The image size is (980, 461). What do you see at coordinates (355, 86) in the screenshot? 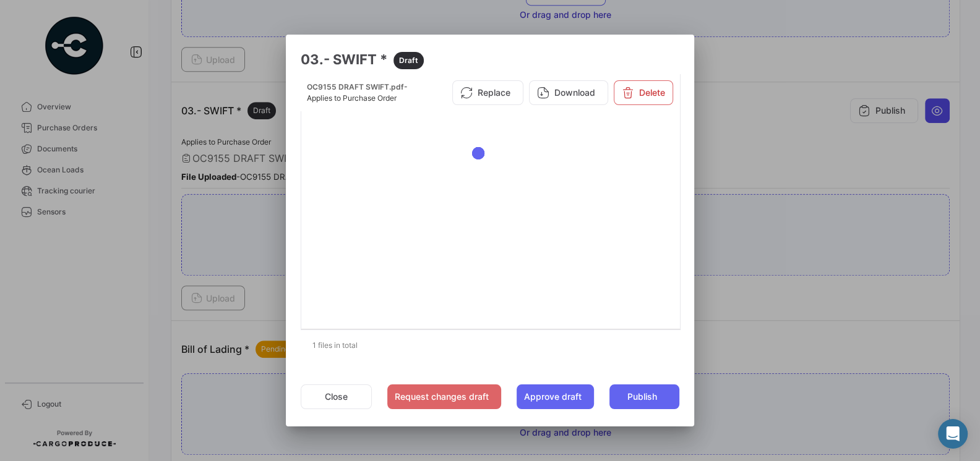
I see `span: OC9155 DRAFT SWIFT.pdf` at bounding box center [355, 86].